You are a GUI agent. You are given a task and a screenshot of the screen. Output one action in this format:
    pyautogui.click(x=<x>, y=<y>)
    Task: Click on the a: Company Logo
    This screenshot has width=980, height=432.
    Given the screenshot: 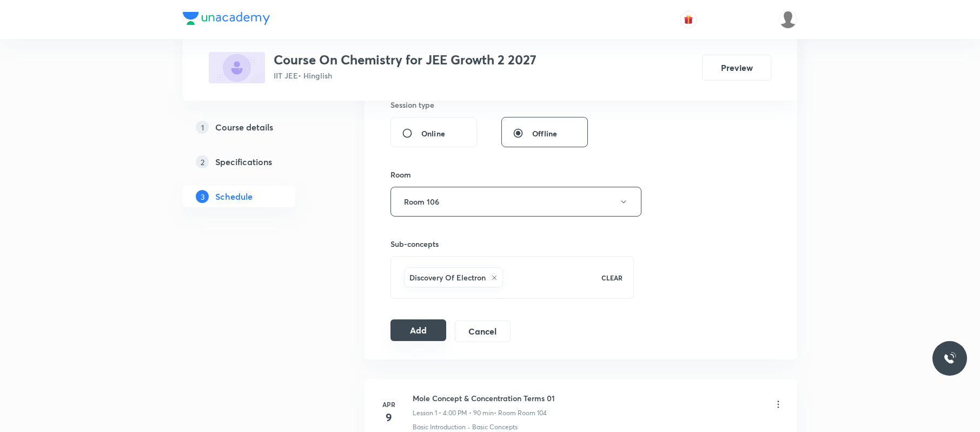 What is the action you would take?
    pyautogui.click(x=226, y=19)
    